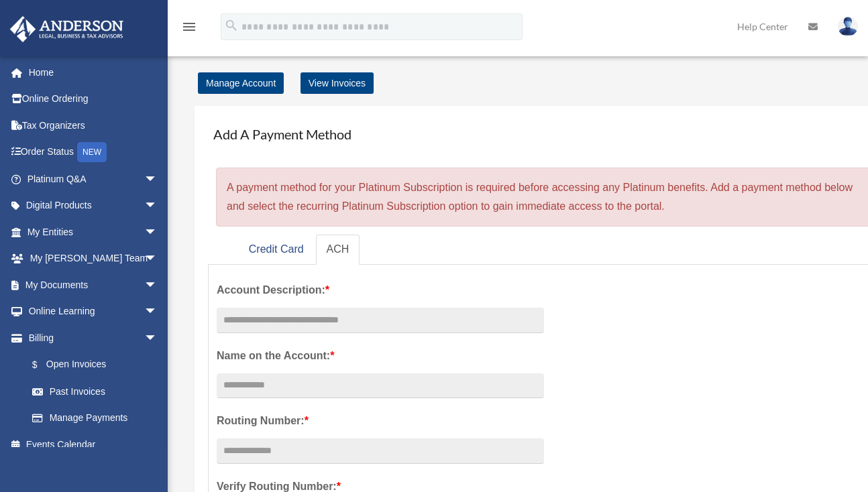 Image resolution: width=868 pixels, height=492 pixels. I want to click on a: Billingarrow_drop_down, so click(93, 338).